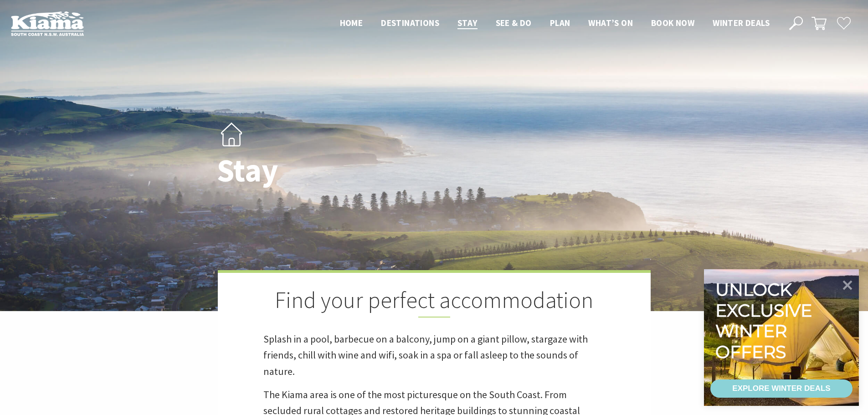 This screenshot has height=415, width=868. I want to click on a: EXPLORE WINTER DEALS, so click(782, 388).